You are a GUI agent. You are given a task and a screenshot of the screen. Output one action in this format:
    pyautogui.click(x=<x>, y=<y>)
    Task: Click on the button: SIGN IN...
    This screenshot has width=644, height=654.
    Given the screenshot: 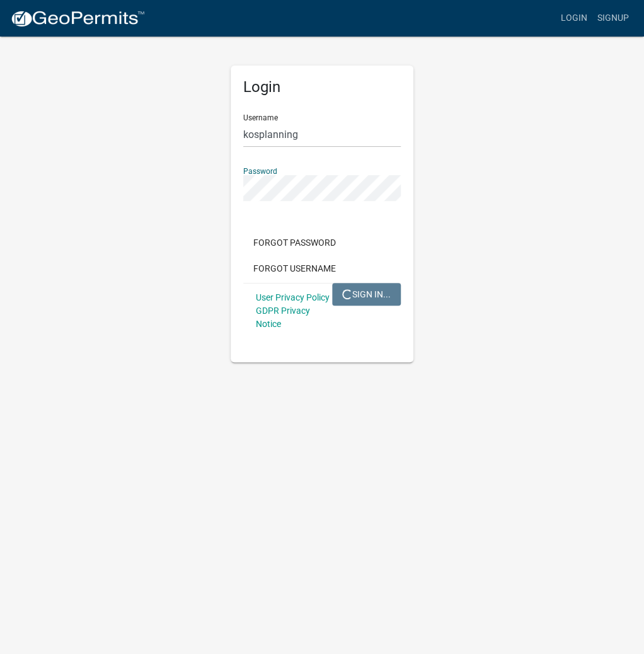 What is the action you would take?
    pyautogui.click(x=366, y=294)
    